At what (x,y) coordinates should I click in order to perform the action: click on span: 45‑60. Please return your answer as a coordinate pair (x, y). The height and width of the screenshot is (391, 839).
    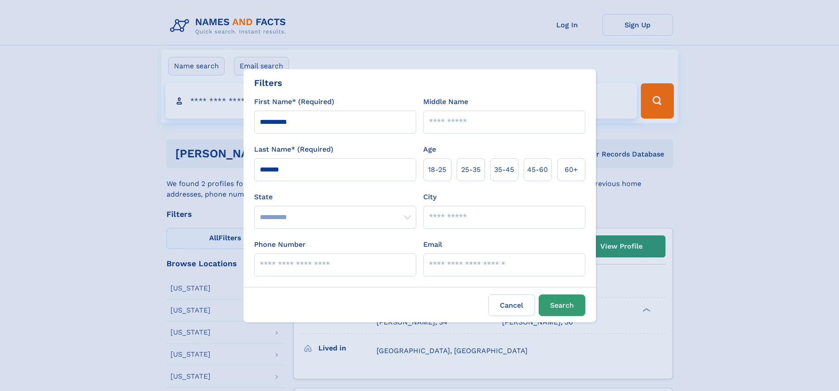
    Looking at the image, I should click on (537, 170).